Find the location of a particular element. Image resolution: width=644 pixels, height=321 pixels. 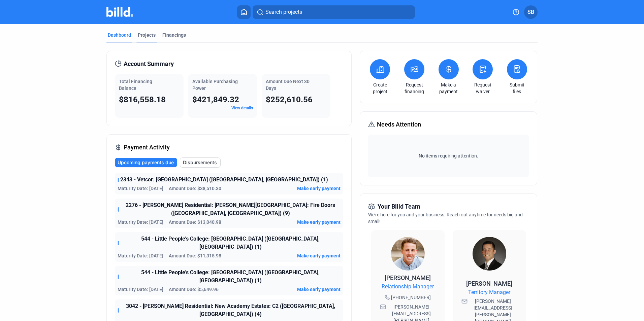

span: Account Summary is located at coordinates (148, 64).